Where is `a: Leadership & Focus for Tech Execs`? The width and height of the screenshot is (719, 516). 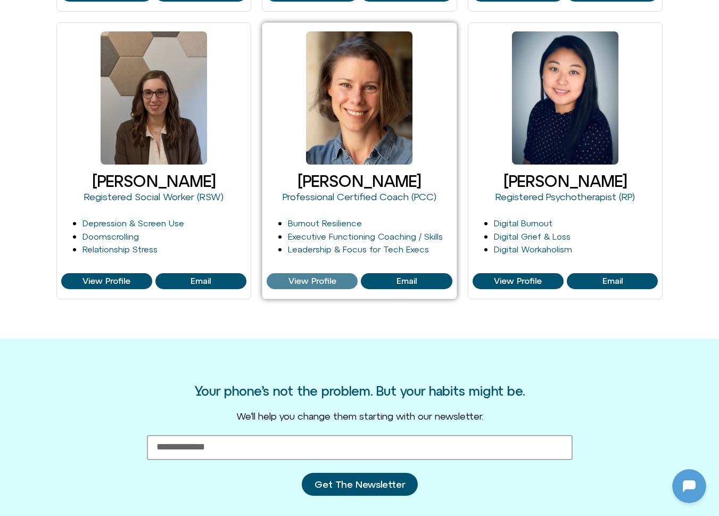
a: Leadership & Focus for Tech Execs is located at coordinates (358, 249).